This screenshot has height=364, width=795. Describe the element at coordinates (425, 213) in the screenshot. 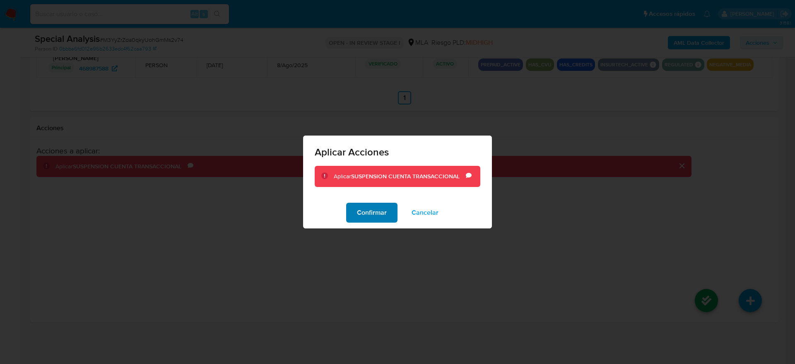

I see `span: Cancelar` at that location.